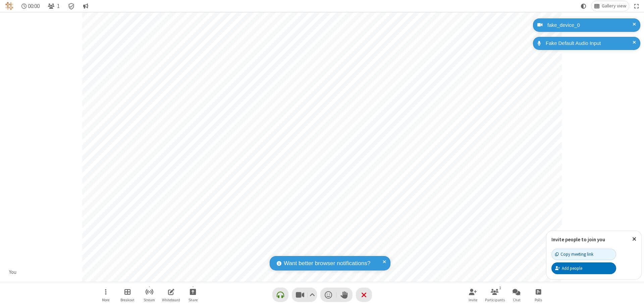 This screenshot has width=644, height=307. I want to click on div: fake_device_0, so click(591, 25).